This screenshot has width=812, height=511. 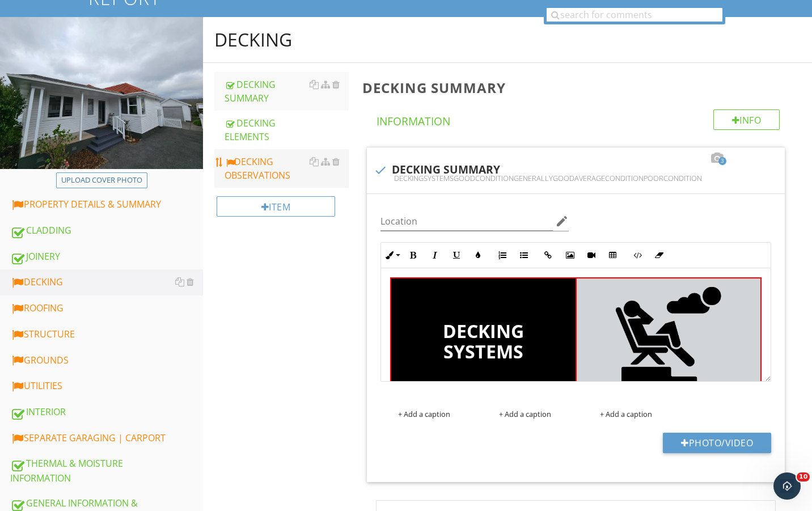 What do you see at coordinates (435, 255) in the screenshot?
I see `button: Italic (Ctrl+I)` at bounding box center [435, 255].